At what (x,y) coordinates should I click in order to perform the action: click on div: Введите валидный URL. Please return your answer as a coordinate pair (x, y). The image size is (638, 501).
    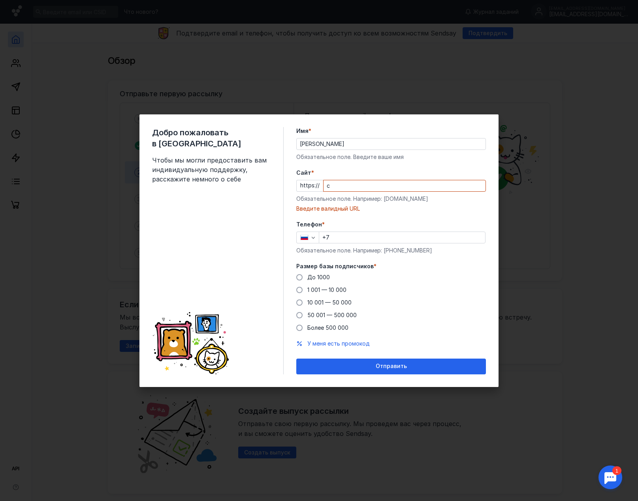
    Looking at the image, I should click on (391, 209).